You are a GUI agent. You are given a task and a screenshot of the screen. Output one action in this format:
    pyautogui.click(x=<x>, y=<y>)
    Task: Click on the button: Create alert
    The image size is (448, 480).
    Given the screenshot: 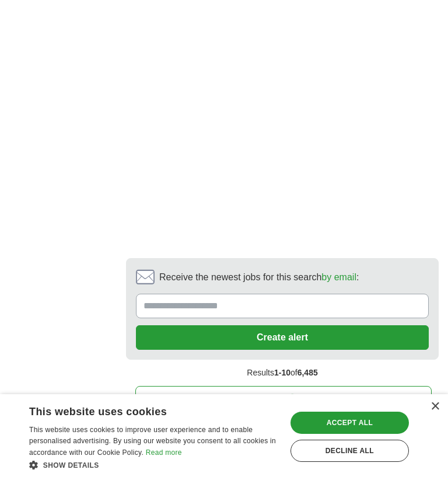 What is the action you would take?
    pyautogui.click(x=283, y=338)
    